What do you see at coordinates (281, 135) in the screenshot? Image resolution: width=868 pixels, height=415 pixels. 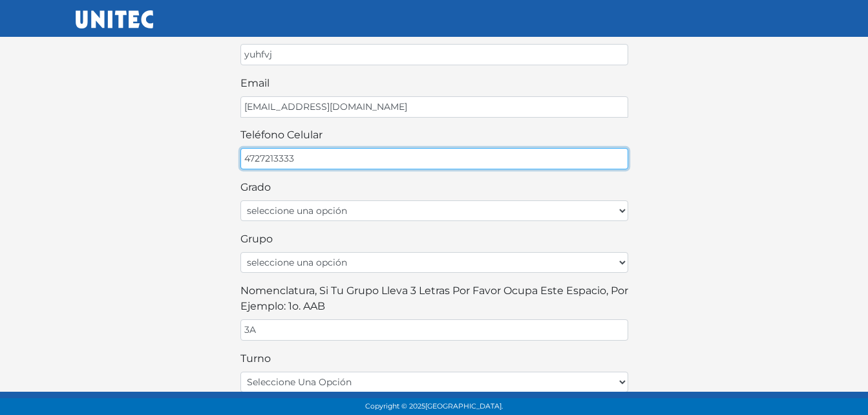 I see `label: teléfono celular` at bounding box center [281, 135].